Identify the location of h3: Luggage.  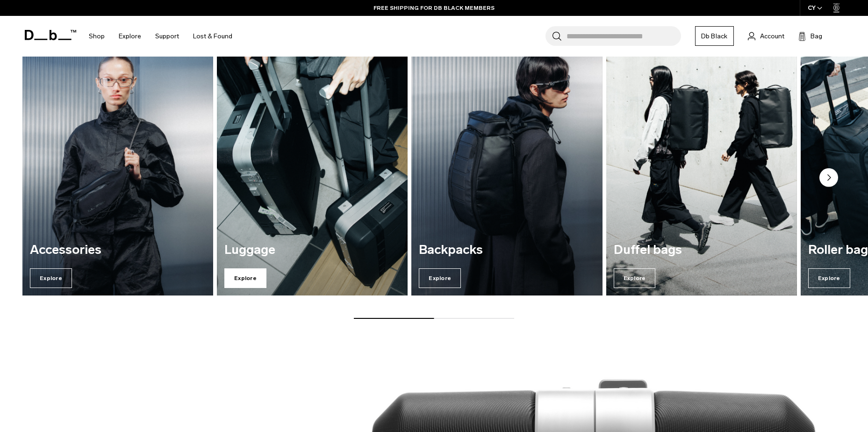
(312, 250).